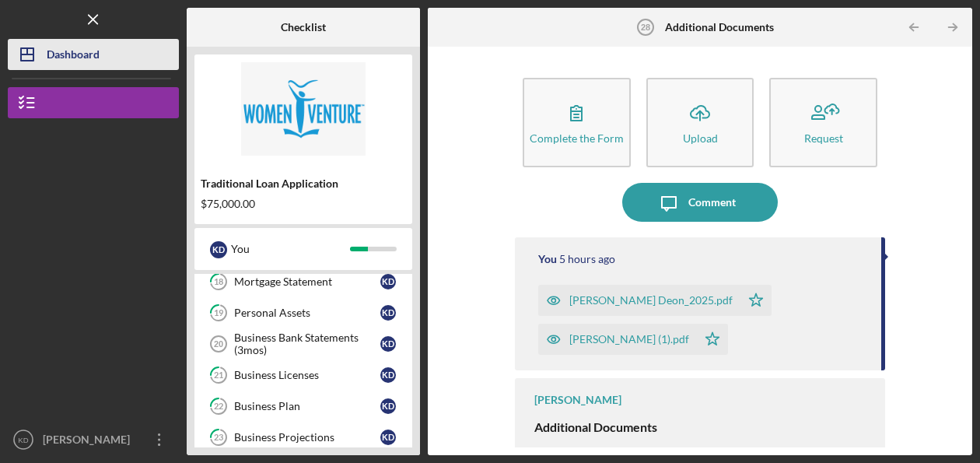 This screenshot has width=980, height=463. I want to click on a: 20Business Bank Statements (3mos)KD, so click(303, 344).